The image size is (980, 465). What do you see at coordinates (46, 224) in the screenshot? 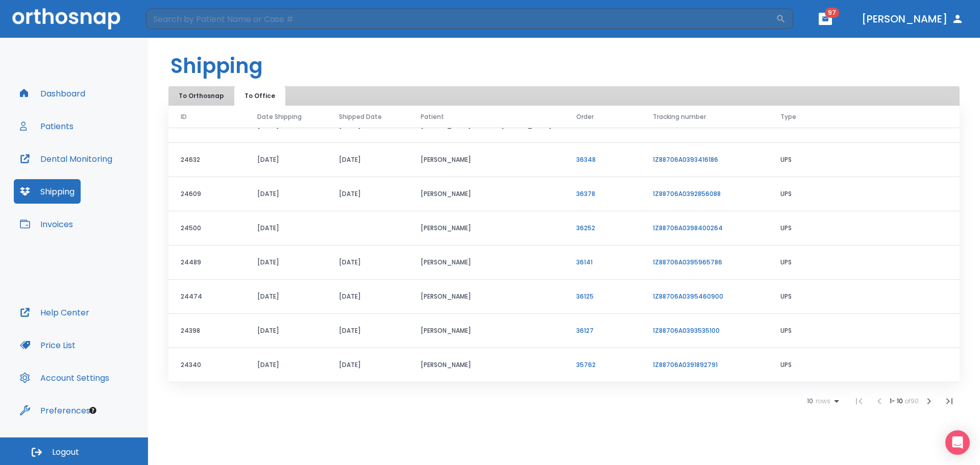
I see `a: Invoices` at bounding box center [46, 224].